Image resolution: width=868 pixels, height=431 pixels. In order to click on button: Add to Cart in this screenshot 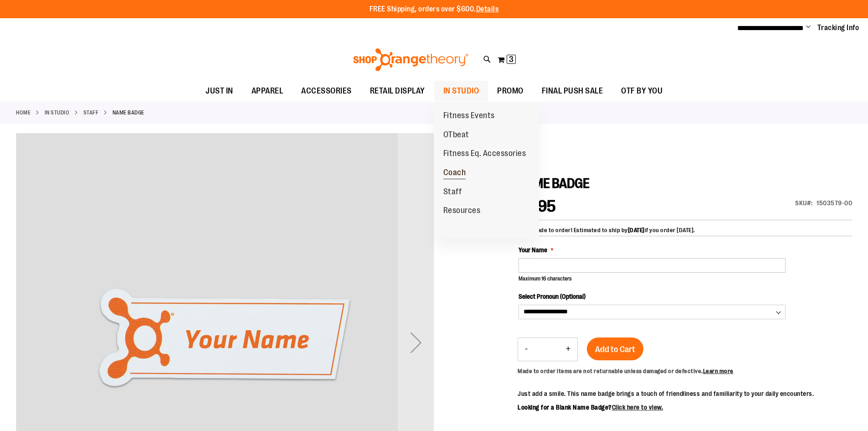, I will do `click(615, 348)`.